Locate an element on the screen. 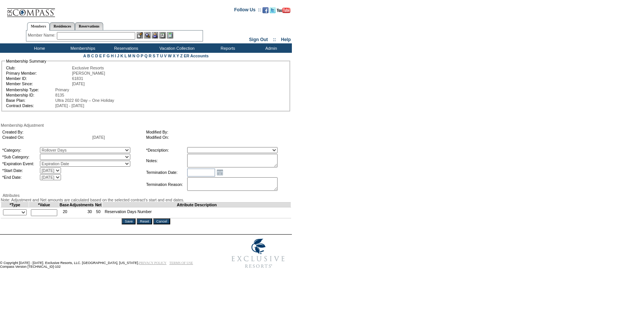 The width and height of the screenshot is (644, 330). a: Open the calendar popup. is located at coordinates (220, 172).